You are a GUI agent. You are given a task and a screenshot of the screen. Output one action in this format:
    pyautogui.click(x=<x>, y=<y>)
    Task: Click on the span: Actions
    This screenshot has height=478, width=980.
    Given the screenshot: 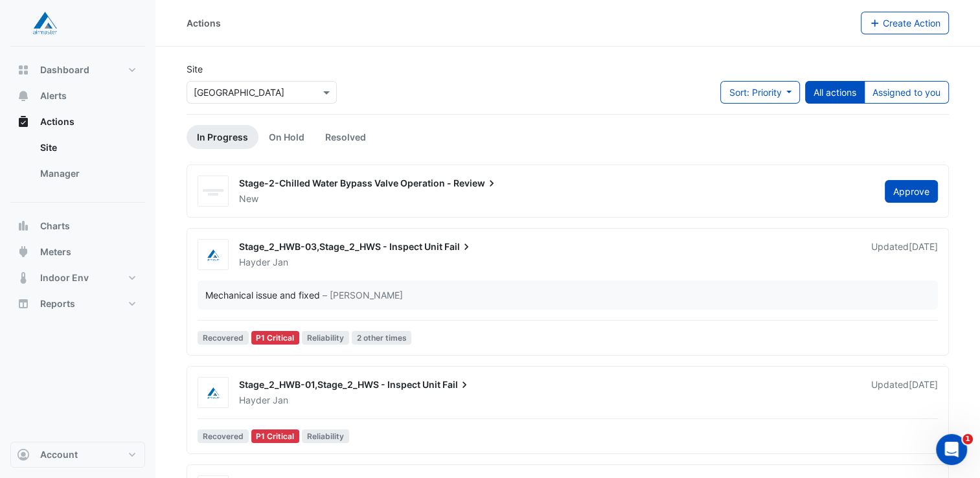 What is the action you would take?
    pyautogui.click(x=57, y=121)
    